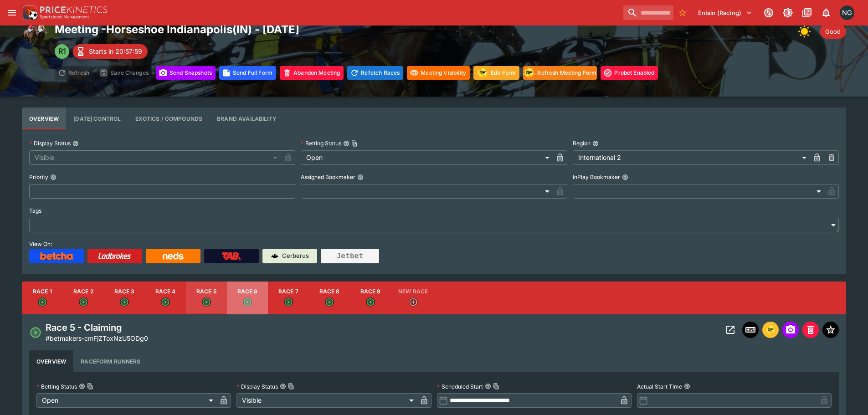 This screenshot has width=868, height=415. Describe the element at coordinates (248, 73) in the screenshot. I see `button: Send Full Form` at that location.